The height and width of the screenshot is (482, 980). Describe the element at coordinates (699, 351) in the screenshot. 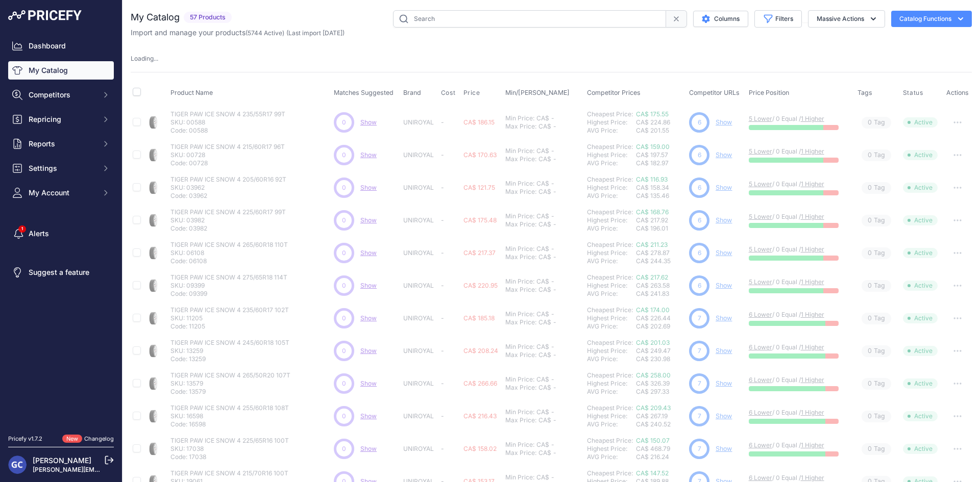

I see `span: 7` at that location.